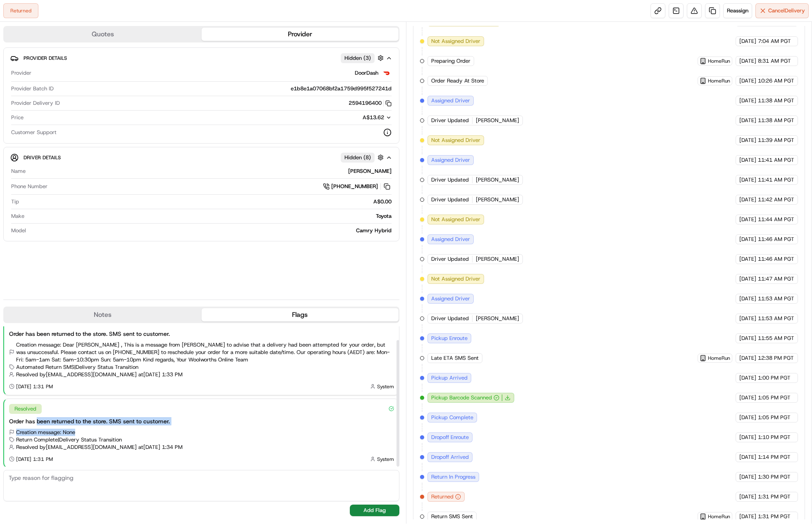 The width and height of the screenshot is (812, 524). Describe the element at coordinates (370, 103) in the screenshot. I see `button: 2594196400` at that location.